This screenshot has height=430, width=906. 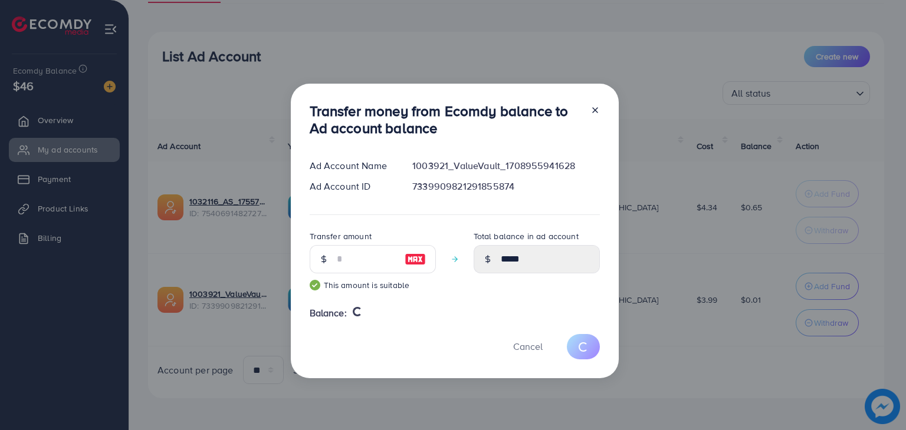 I want to click on h3: Transfer money from Ecomdy balance to Ad account balance, so click(x=445, y=120).